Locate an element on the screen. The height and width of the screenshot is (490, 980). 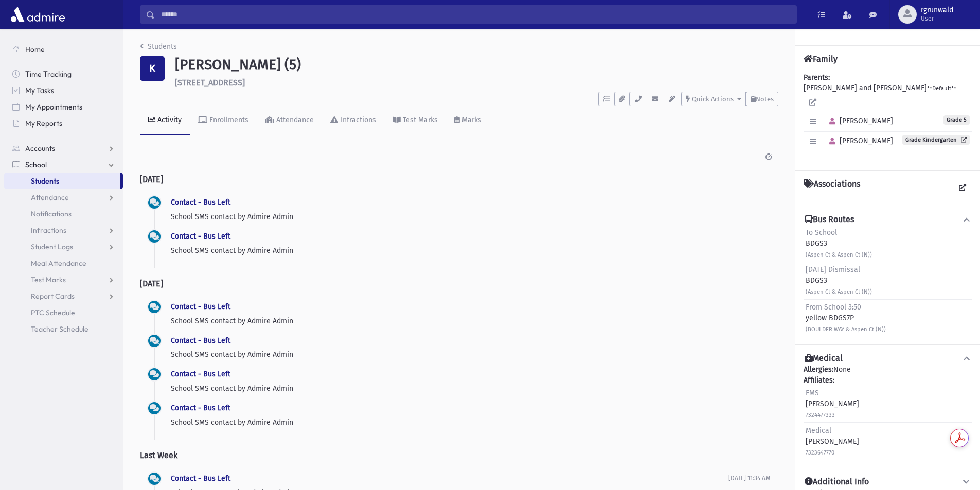
a: Marks is located at coordinates (468, 121).